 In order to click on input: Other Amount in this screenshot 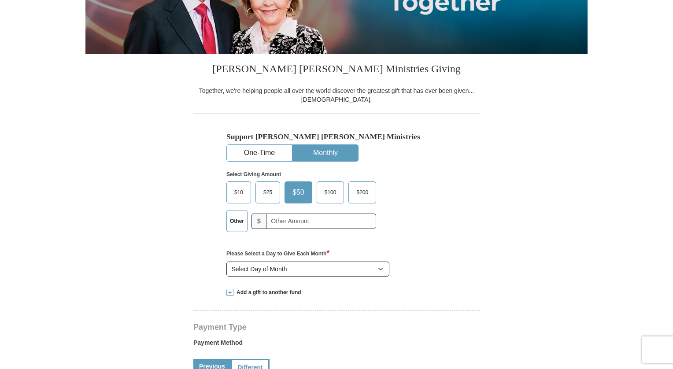, I will do `click(321, 221)`.